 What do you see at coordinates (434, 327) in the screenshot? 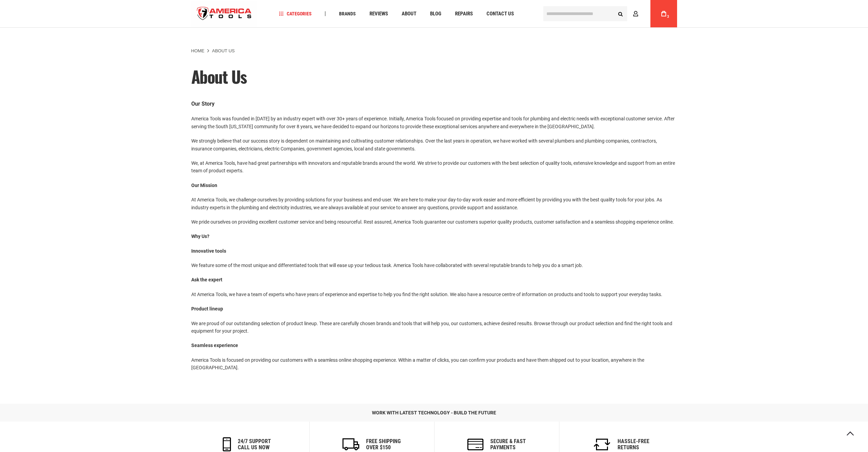
I see `p: We are proud of our outstanding selection of product lineup. These are carefully chosen brands an...` at bounding box center [434, 327].